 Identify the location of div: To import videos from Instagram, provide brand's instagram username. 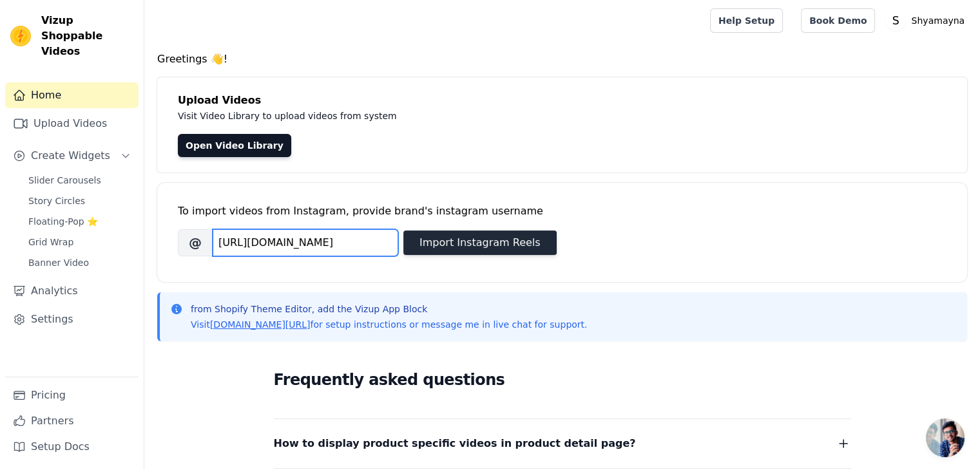
(562, 211).